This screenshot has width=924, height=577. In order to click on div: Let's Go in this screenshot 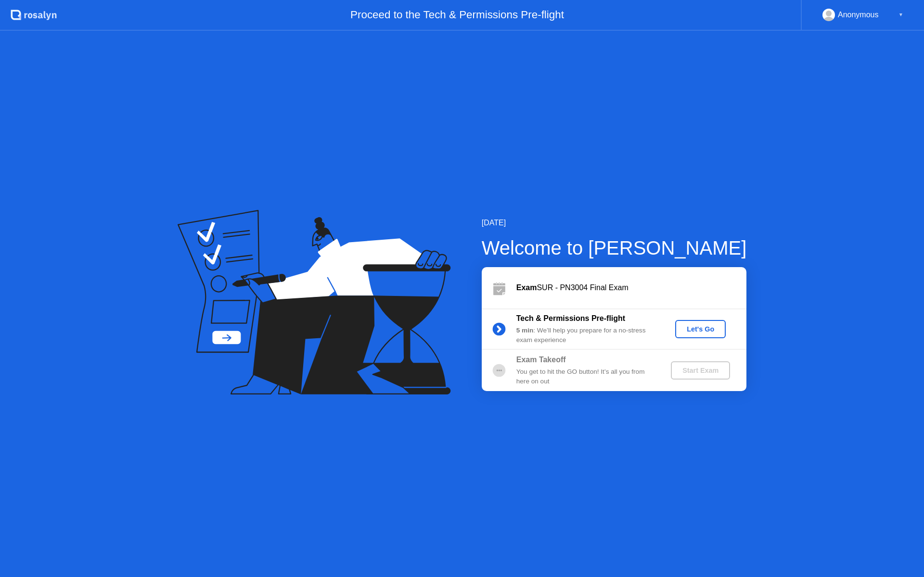, I will do `click(700, 329)`.